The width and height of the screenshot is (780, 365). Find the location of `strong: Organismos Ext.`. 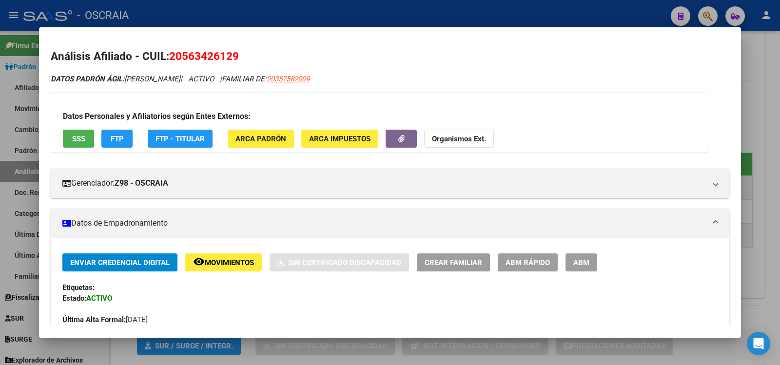

strong: Organismos Ext. is located at coordinates (459, 139).